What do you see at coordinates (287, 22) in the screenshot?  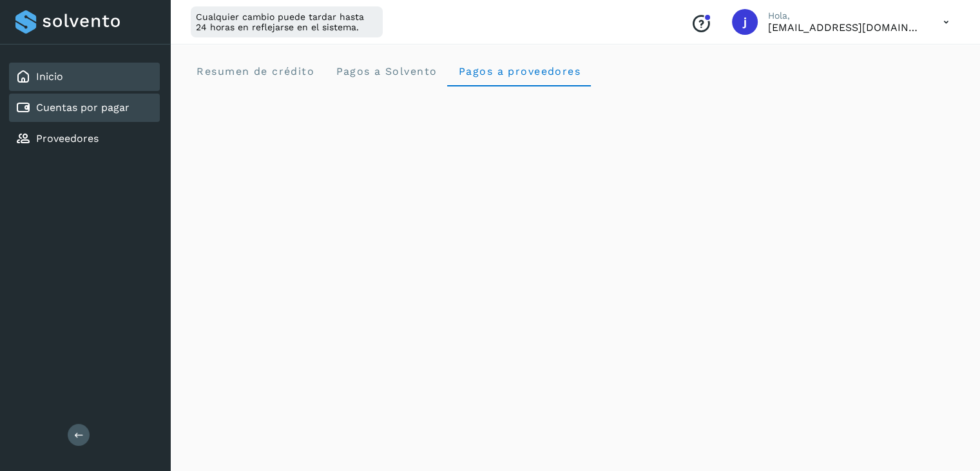 I see `div: Cualquier cambio puede tardar hasta 24 horas en reflejarse en el sistema.` at bounding box center [287, 22].